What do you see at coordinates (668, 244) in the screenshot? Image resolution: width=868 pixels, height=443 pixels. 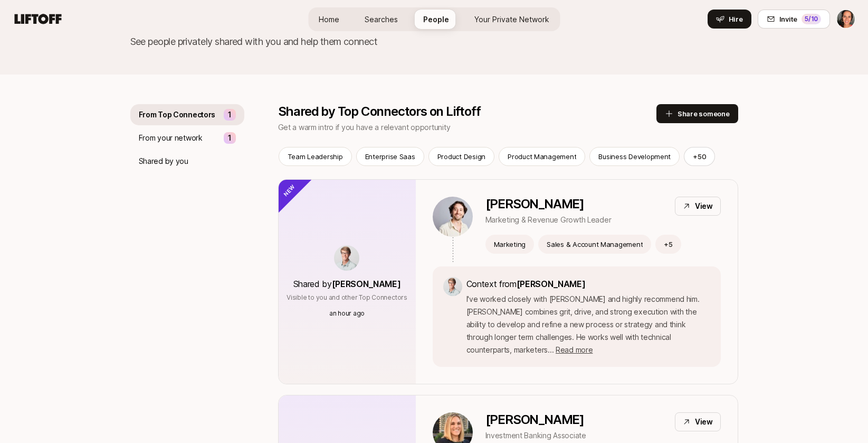 I see `button: +5` at bounding box center [668, 244].